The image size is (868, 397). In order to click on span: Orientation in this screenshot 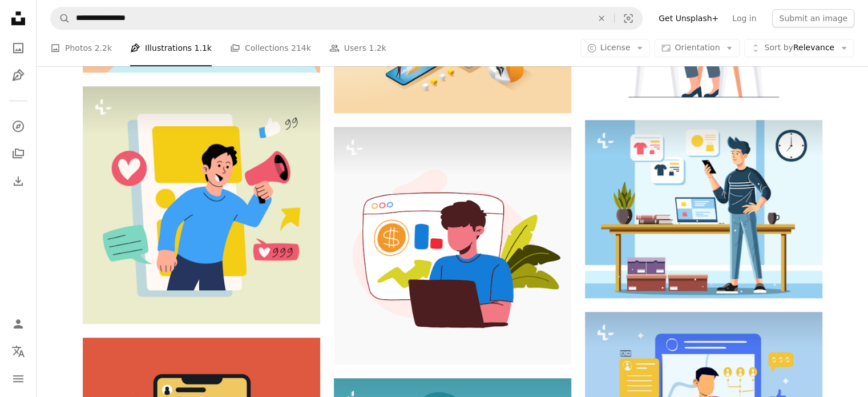, I will do `click(697, 47)`.